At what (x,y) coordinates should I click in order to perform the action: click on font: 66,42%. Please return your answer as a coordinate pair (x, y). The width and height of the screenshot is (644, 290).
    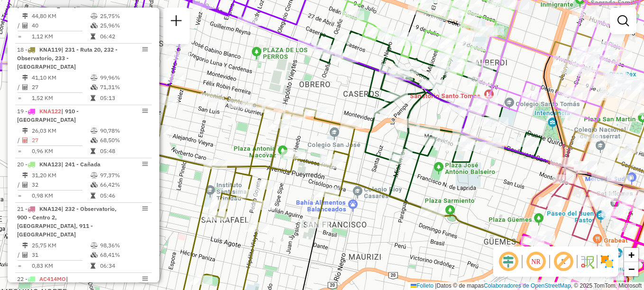
    Looking at the image, I should click on (110, 185).